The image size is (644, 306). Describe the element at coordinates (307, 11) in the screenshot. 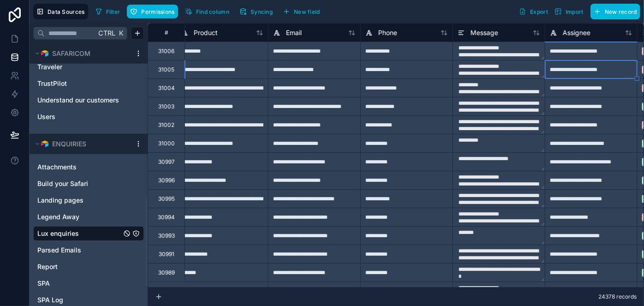

I see `span: New field` at that location.